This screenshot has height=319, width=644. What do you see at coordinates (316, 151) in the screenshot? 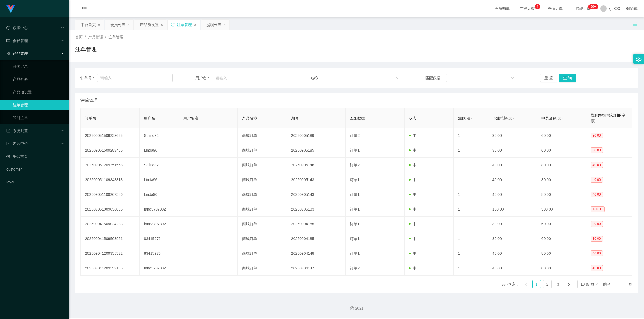
I see `td: 20250905185` at bounding box center [316, 151].